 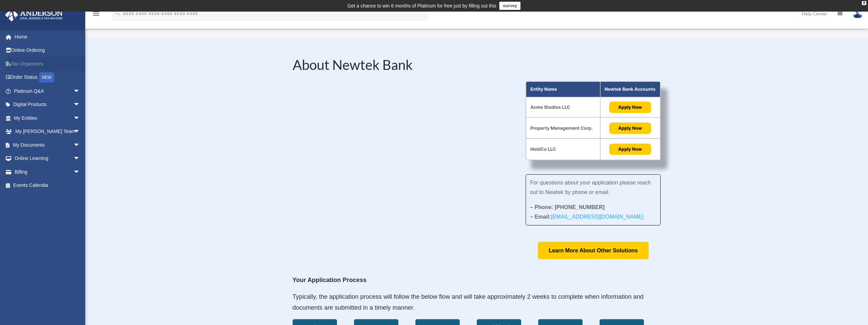 I want to click on a: Order StatusNEW, so click(x=48, y=77).